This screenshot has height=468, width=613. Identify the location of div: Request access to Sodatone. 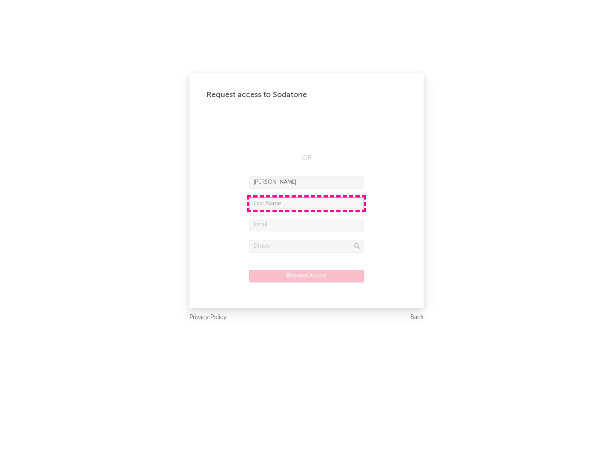
(306, 95).